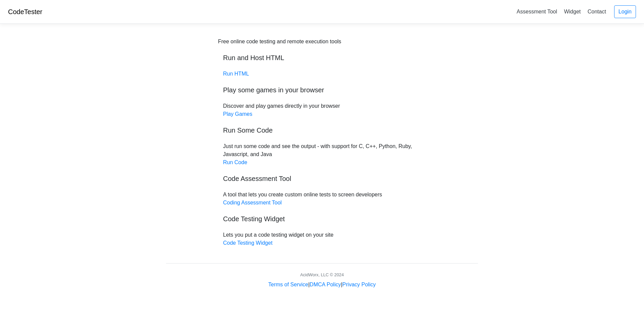  What do you see at coordinates (322, 131) in the screenshot?
I see `h5: Run Some Code` at bounding box center [322, 131].